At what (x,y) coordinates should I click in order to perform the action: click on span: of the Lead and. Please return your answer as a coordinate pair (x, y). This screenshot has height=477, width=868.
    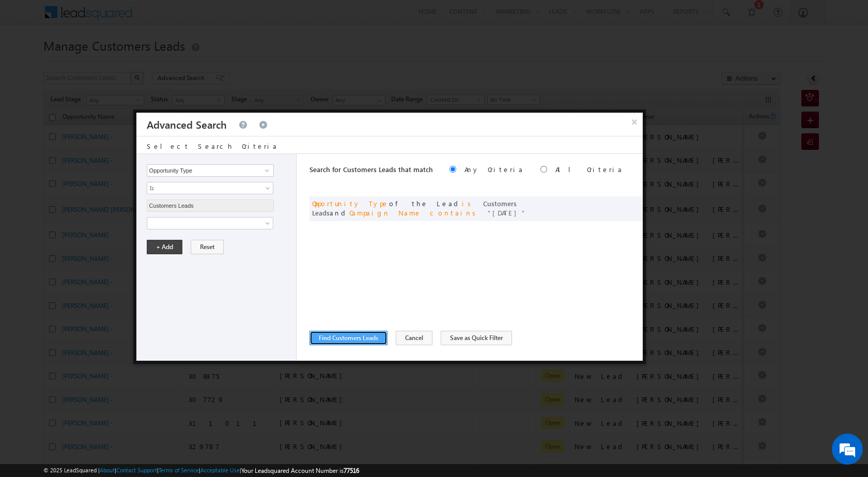
    Looking at the image, I should click on (419, 208).